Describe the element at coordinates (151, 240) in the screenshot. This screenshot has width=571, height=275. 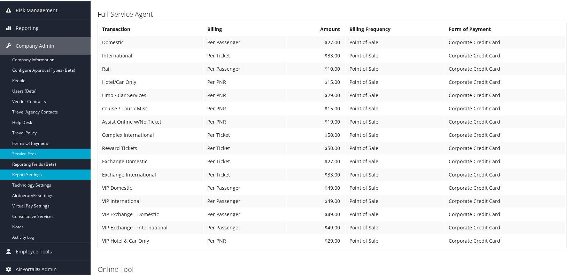
I see `td: VIP Hotel & Car Only` at that location.